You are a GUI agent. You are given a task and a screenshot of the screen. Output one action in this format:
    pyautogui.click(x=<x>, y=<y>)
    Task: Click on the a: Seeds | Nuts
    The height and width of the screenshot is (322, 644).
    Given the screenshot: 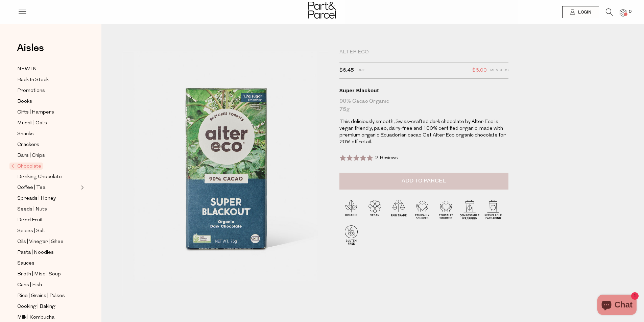 What is the action you would take?
    pyautogui.click(x=48, y=209)
    